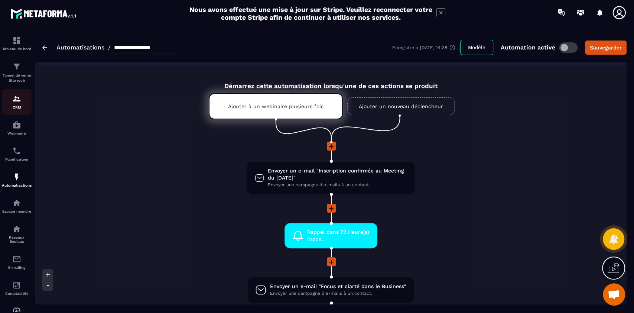 This screenshot has width=634, height=313. What do you see at coordinates (17, 211) in the screenshot?
I see `p: Espace membre` at bounding box center [17, 211].